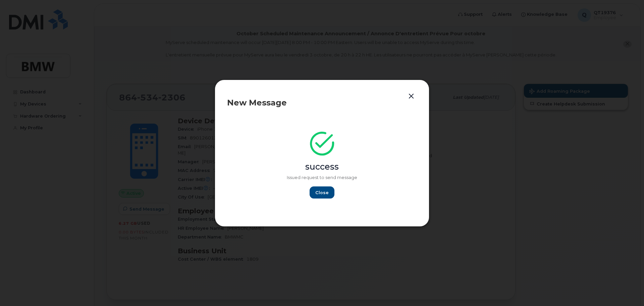 Image resolution: width=644 pixels, height=306 pixels. I want to click on p: Issued request to send message, so click(322, 177).